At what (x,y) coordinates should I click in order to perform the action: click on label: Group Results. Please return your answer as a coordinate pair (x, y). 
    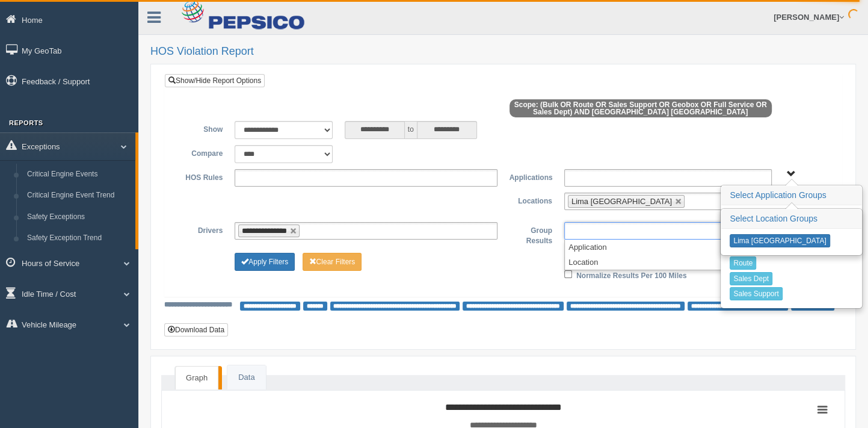
    Looking at the image, I should click on (530, 234).